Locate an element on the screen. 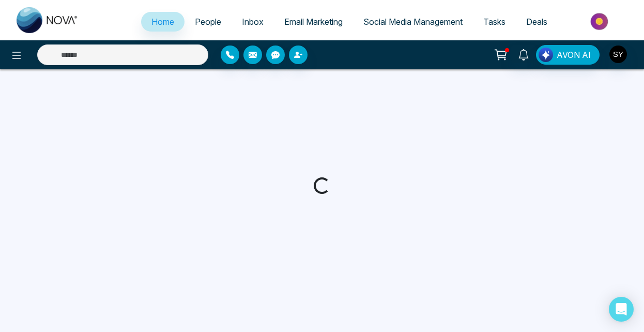 This screenshot has height=332, width=644. a: Inbox is located at coordinates (252, 22).